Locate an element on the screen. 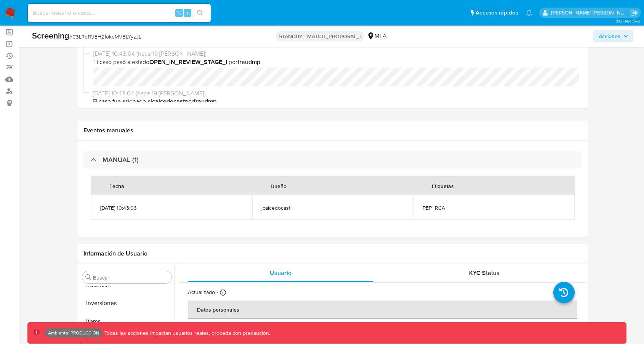  span: Accesos rápidos is located at coordinates (497, 13).